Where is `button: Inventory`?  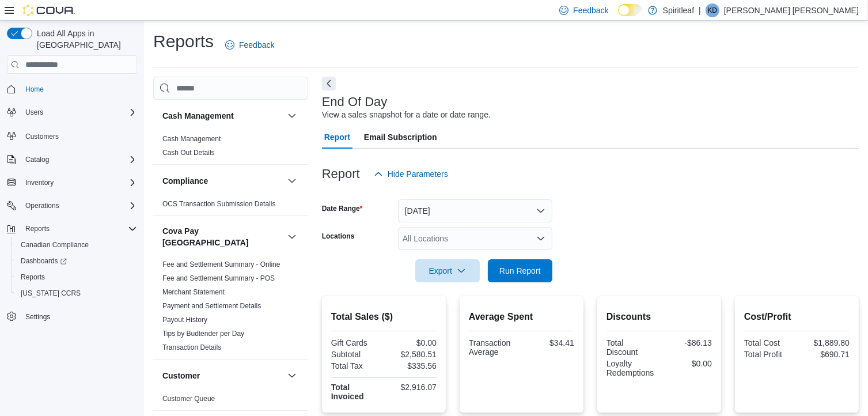 button: Inventory is located at coordinates (72, 182).